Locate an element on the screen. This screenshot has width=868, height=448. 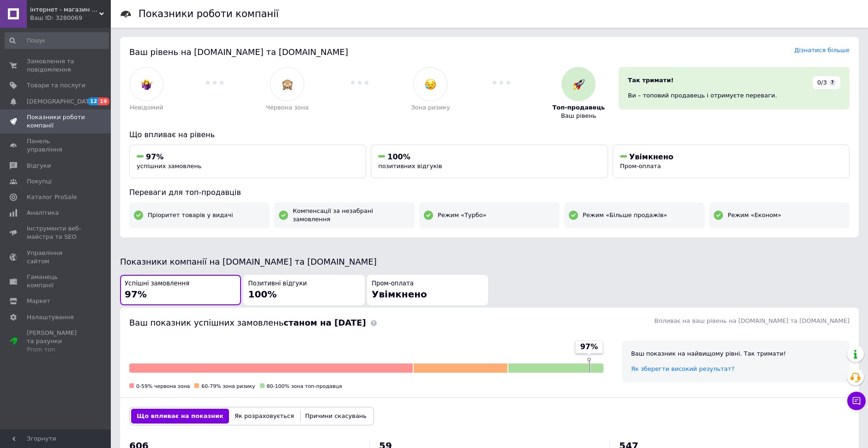
h1: Показники роботи компанії is located at coordinates (209, 14).